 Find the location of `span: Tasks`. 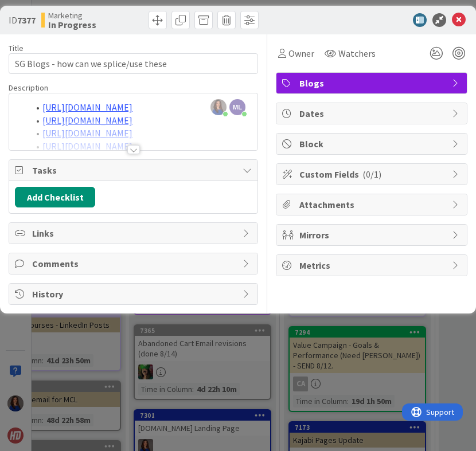

span: Tasks is located at coordinates (134, 170).